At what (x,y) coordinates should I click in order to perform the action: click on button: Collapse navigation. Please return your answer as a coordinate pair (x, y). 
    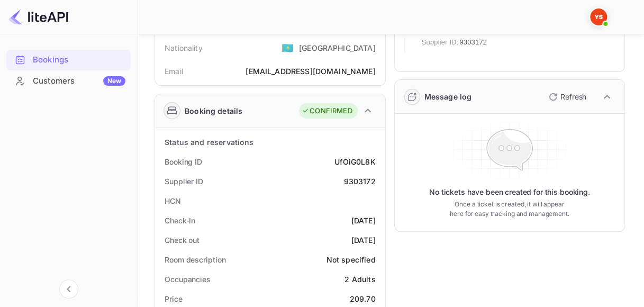
    Looking at the image, I should click on (69, 289).